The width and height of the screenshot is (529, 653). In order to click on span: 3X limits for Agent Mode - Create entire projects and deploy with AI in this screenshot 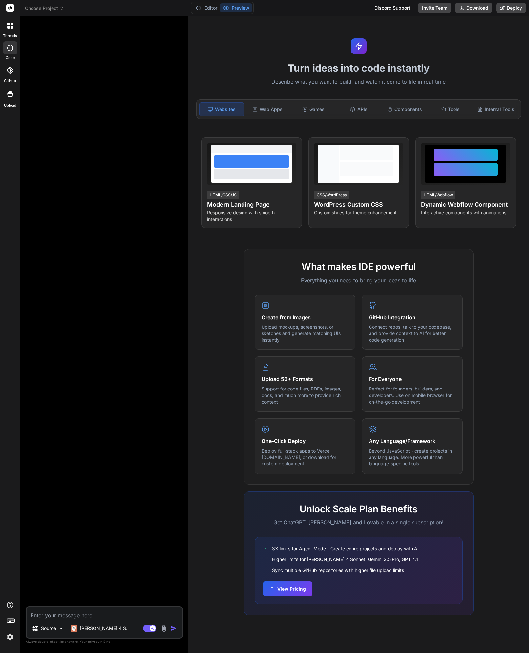, I will do `click(345, 548)`.